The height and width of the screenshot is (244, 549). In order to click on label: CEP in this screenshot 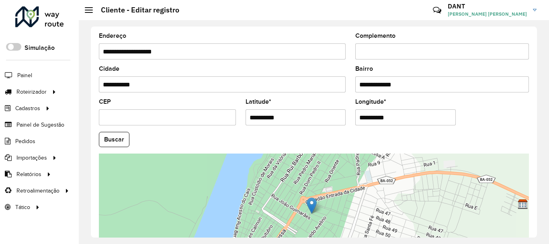, I will do `click(105, 102)`.